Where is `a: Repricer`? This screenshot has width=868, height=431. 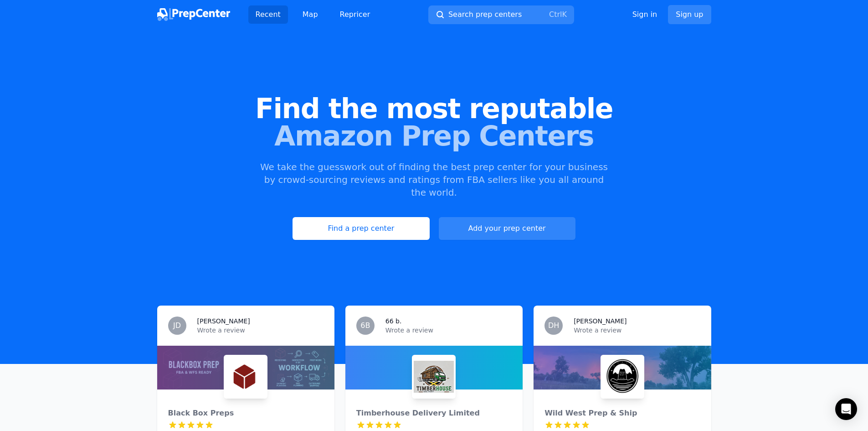 a: Repricer is located at coordinates (355, 14).